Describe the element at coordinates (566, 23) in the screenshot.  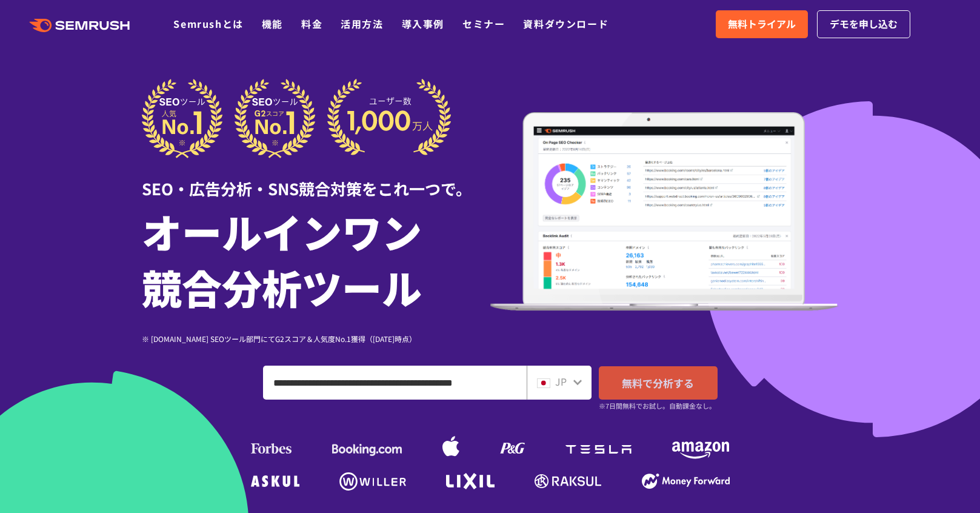
I see `a: 資料ダウンロード` at that location.